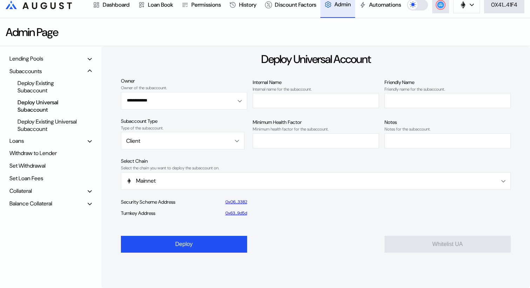 The height and width of the screenshot is (288, 530). What do you see at coordinates (48, 125) in the screenshot?
I see `div: Deploy Existing Universal Subaccount` at bounding box center [48, 125].